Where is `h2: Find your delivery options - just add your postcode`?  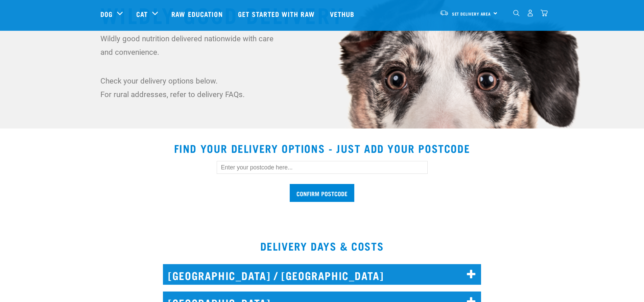 h2: Find your delivery options - just add your postcode is located at coordinates (322, 148).